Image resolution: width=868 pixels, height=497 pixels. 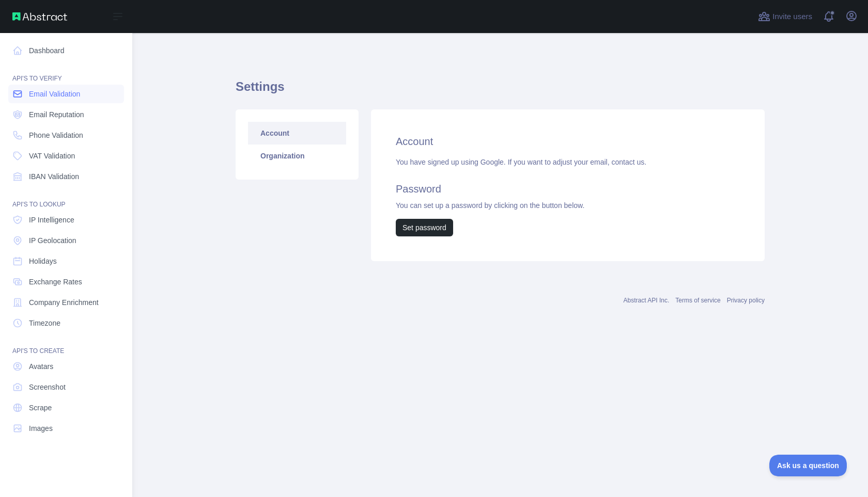 What do you see at coordinates (66, 240) in the screenshot?
I see `a: IP Geolocation` at bounding box center [66, 240].